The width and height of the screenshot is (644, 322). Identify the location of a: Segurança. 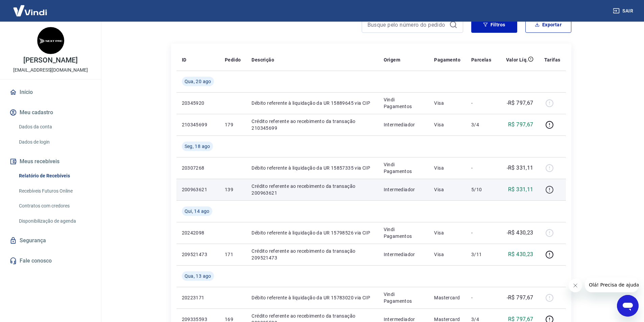
(50, 241).